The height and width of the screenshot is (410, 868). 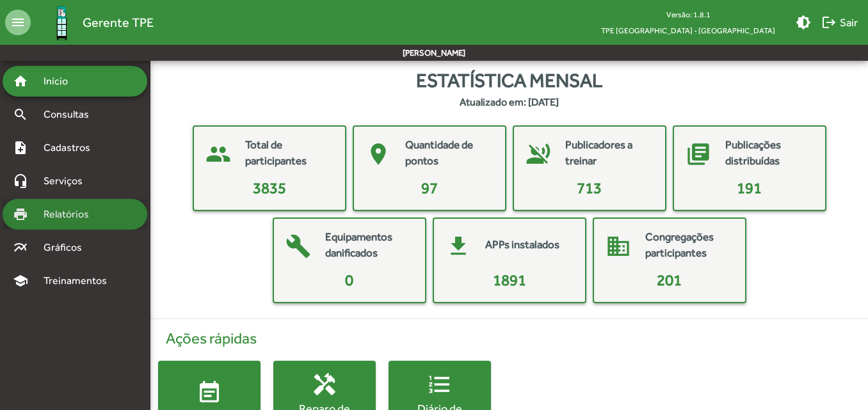 What do you see at coordinates (92, 22) in the screenshot?
I see `a: Gerente TPE` at bounding box center [92, 22].